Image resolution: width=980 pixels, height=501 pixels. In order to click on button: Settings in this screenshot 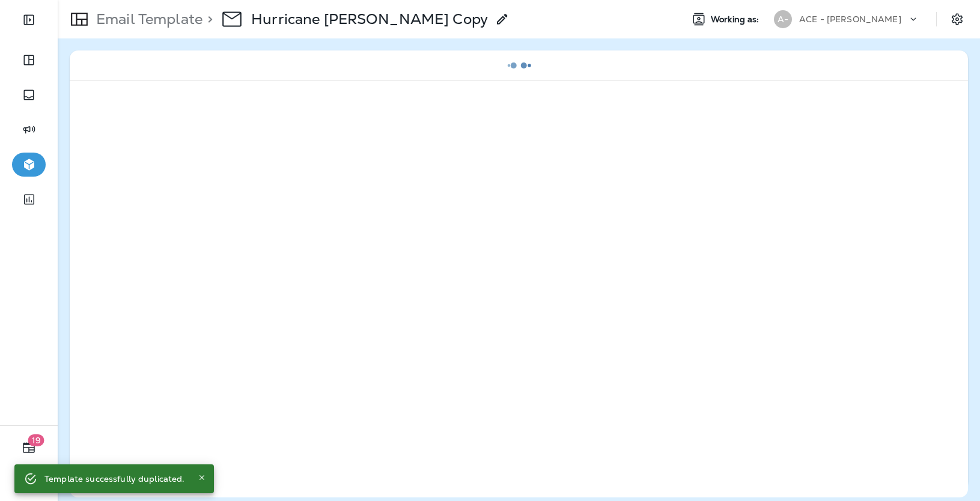, I will do `click(957, 20)`.